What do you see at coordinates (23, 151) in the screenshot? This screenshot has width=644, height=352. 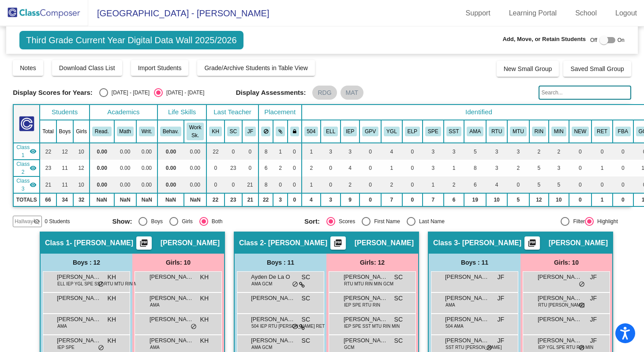 I see `span: Class 1` at bounding box center [23, 151].